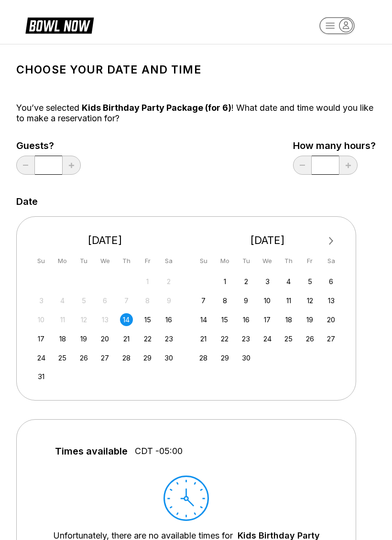  Describe the element at coordinates (62, 301) in the screenshot. I see `div: Not available Monday, August 4th, 2025` at that location.